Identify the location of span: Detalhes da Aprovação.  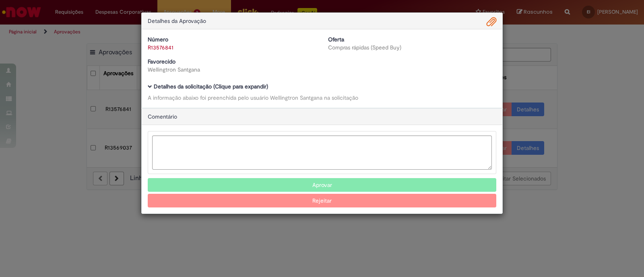
(177, 21).